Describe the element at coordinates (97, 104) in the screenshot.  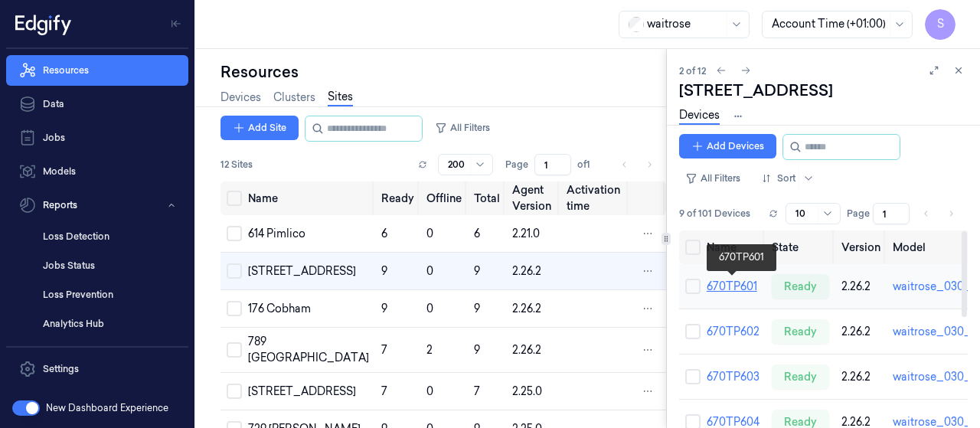
I see `a: Data` at that location.